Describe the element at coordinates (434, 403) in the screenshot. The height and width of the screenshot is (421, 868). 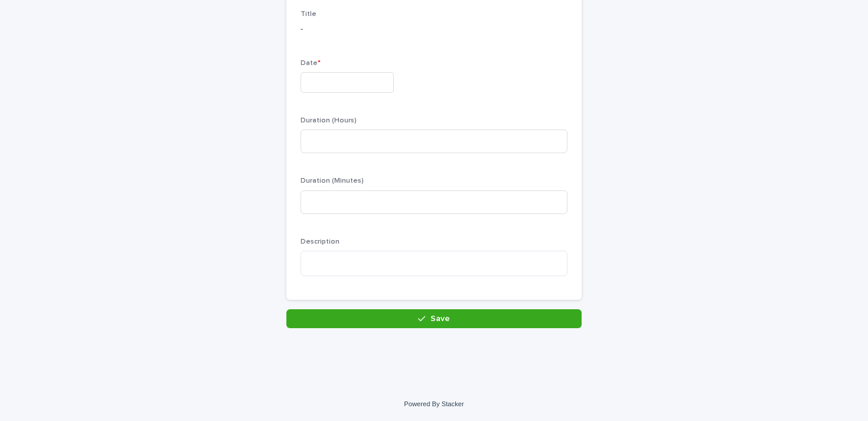
I see `a: Powered By Stacker` at that location.